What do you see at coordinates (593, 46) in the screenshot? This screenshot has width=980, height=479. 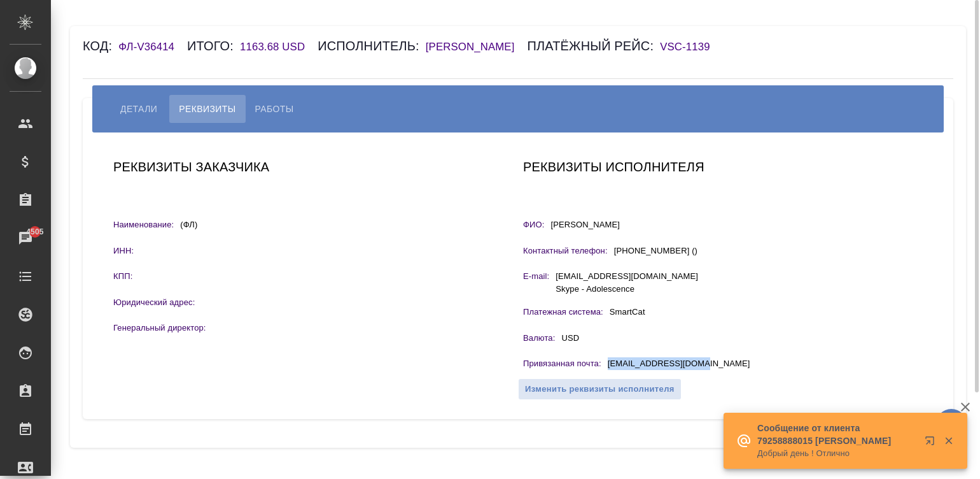 I see `h6: Платёжный рейс:` at bounding box center [593, 46].